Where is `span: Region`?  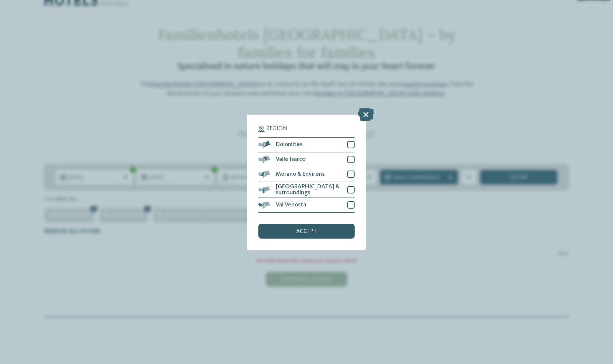 span: Region is located at coordinates (276, 129).